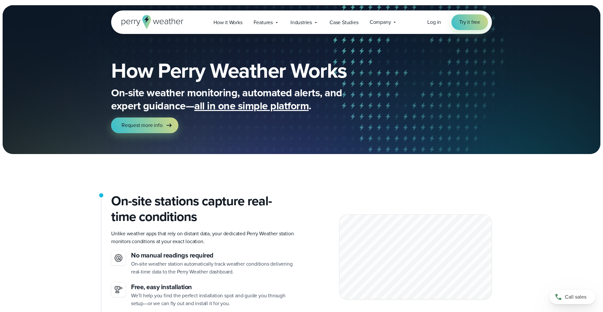 The image size is (603, 312). Describe the element at coordinates (344, 22) in the screenshot. I see `a: Case Studies` at that location.